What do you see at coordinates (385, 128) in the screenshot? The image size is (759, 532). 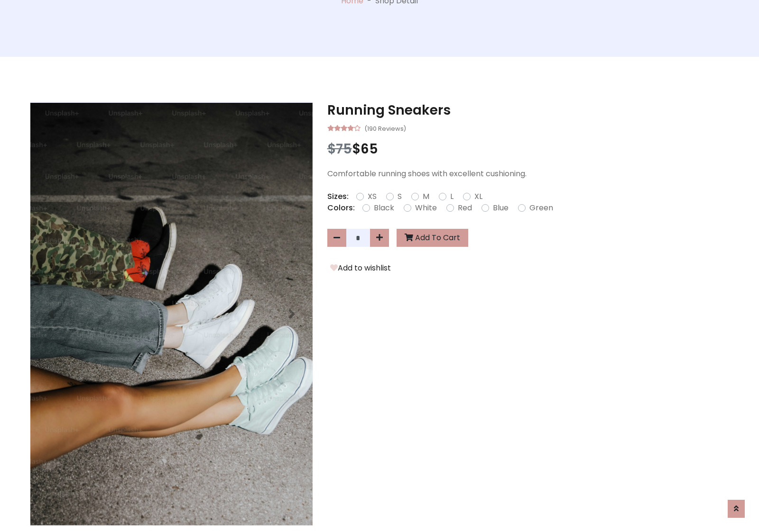 I see `small: (190 Reviews)` at bounding box center [385, 128].